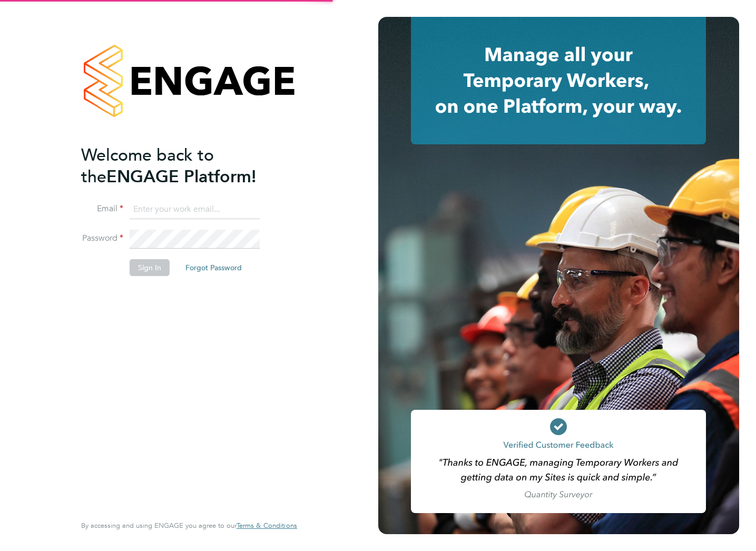 The image size is (756, 551). Describe the element at coordinates (148, 166) in the screenshot. I see `span: Welcome back to the` at that location.